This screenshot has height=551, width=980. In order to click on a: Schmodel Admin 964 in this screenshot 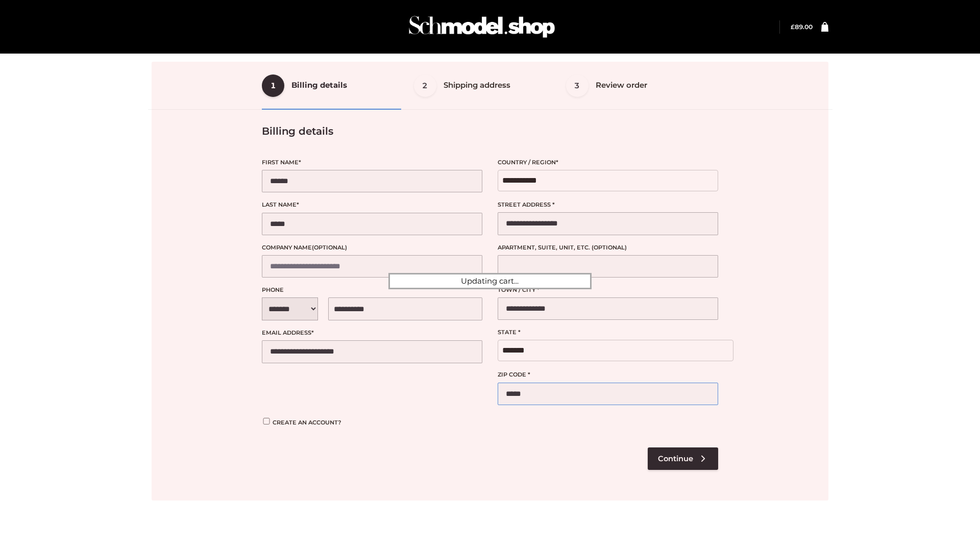, I will do `click(482, 27)`.